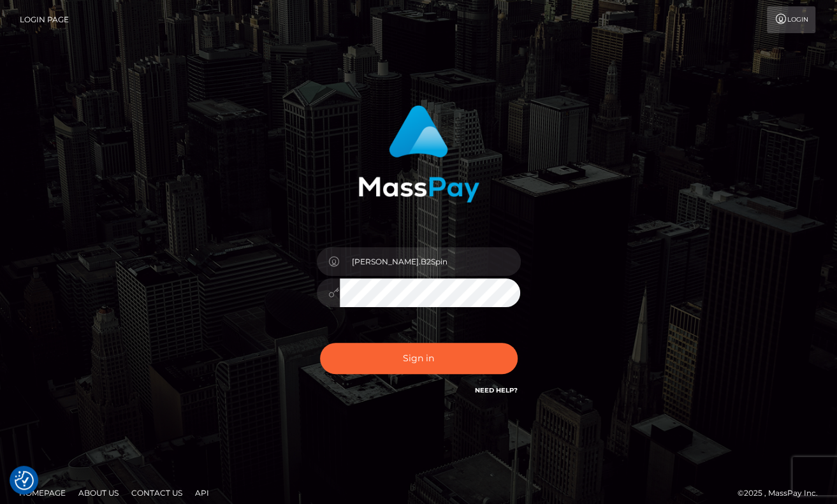 Image resolution: width=837 pixels, height=504 pixels. What do you see at coordinates (44, 20) in the screenshot?
I see `a: Login Page` at bounding box center [44, 20].